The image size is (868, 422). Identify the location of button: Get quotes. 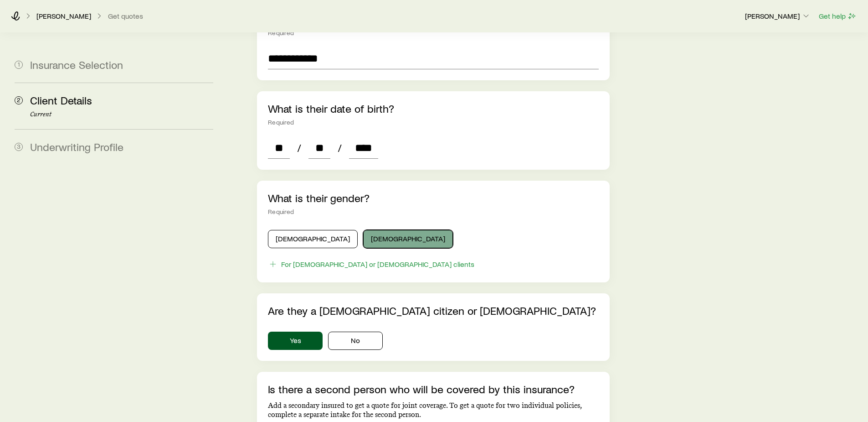
(126, 16).